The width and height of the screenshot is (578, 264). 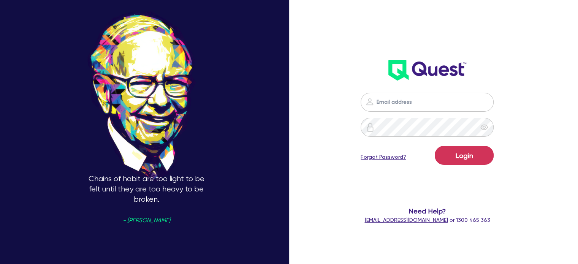 What do you see at coordinates (383, 157) in the screenshot?
I see `a: Forgot Password?` at bounding box center [383, 157].